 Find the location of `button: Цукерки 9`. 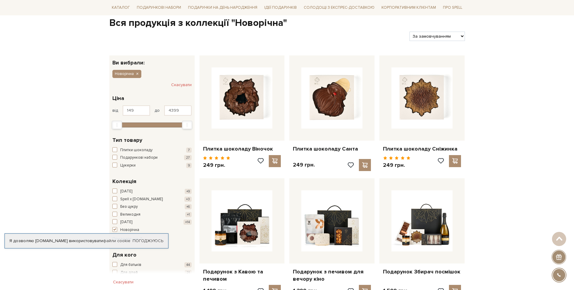

button: Цукерки 9 is located at coordinates (152, 166).